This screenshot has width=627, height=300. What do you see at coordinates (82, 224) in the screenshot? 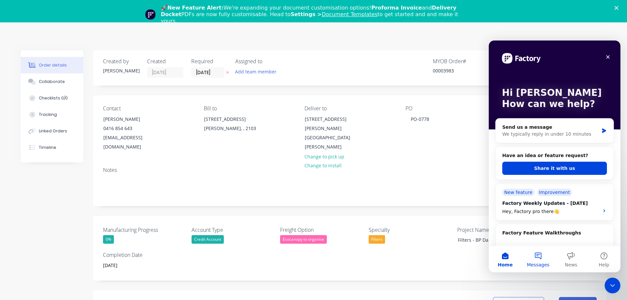
I see `span: News` at bounding box center [82, 224].